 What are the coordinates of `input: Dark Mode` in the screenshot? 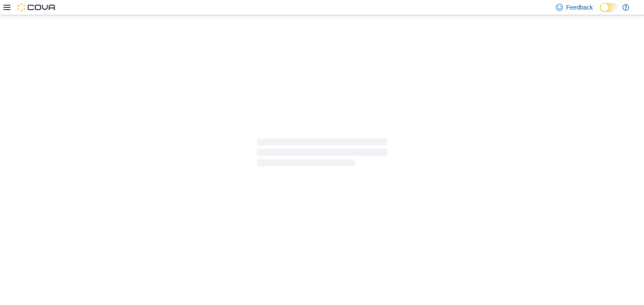 It's located at (609, 7).